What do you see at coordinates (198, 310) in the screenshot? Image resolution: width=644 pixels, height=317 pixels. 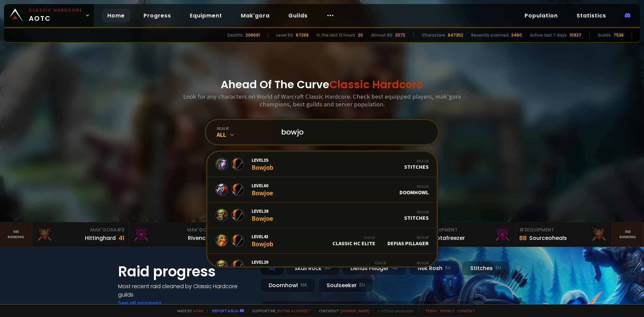 I see `a: a fan` at bounding box center [198, 310].